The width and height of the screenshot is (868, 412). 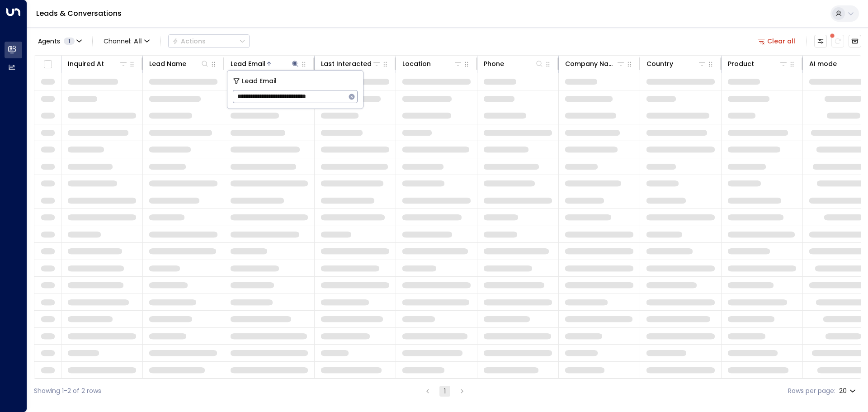 What do you see at coordinates (209, 41) in the screenshot?
I see `div: Button group with a nested menu` at bounding box center [209, 41].